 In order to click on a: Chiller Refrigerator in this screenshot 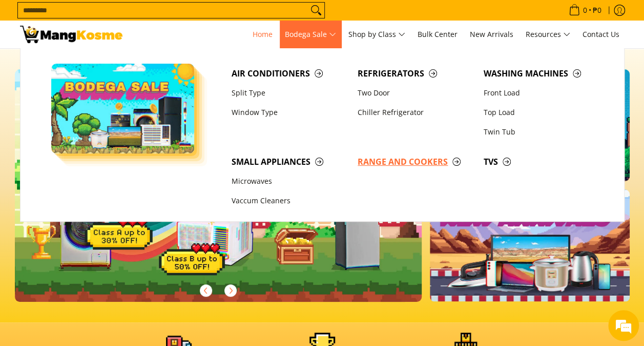, I will do `click(415, 112)`.